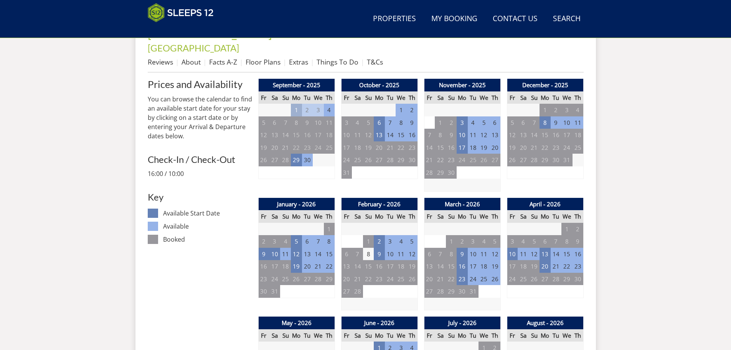  What do you see at coordinates (379, 204) in the screenshot?
I see `th: February - 2026` at bounding box center [379, 204].